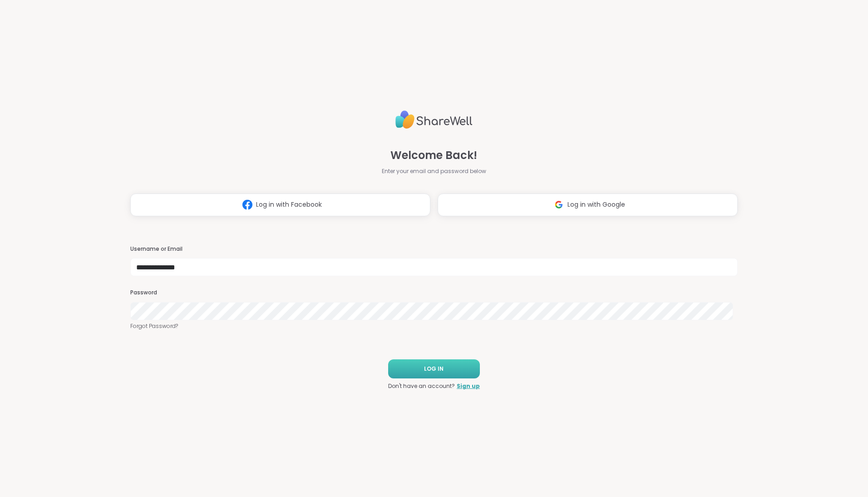  Describe the element at coordinates (421, 386) in the screenshot. I see `span: Don't have an account?` at that location.